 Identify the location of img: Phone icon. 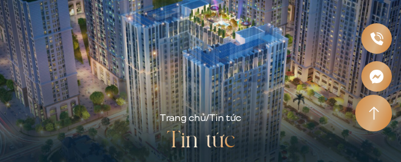
(376, 38).